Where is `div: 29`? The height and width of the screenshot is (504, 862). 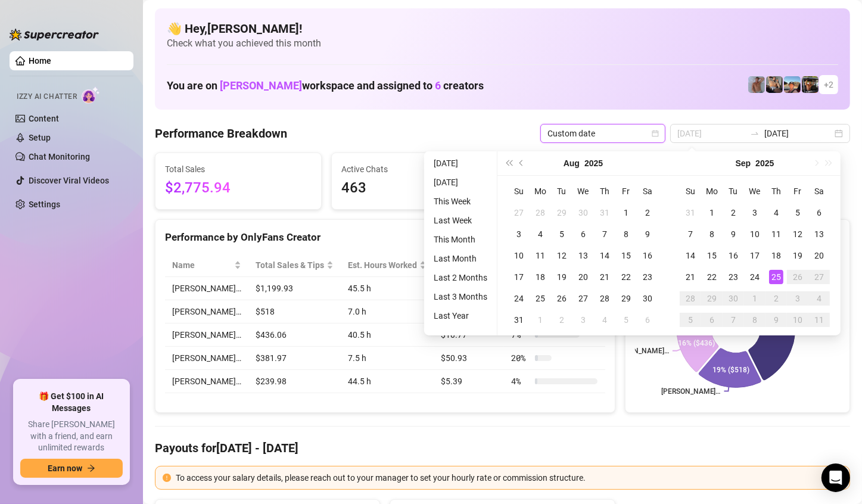 div: 29 is located at coordinates (712, 299).